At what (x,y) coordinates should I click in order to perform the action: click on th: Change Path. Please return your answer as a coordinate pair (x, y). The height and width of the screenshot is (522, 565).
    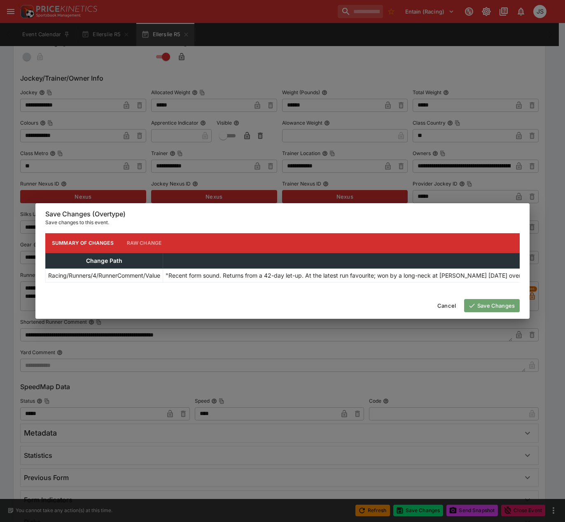
    Looking at the image, I should click on (104, 261).